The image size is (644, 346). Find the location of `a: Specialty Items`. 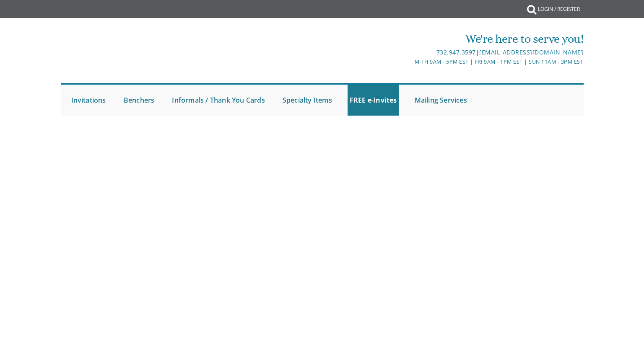

a: Specialty Items is located at coordinates (307, 100).